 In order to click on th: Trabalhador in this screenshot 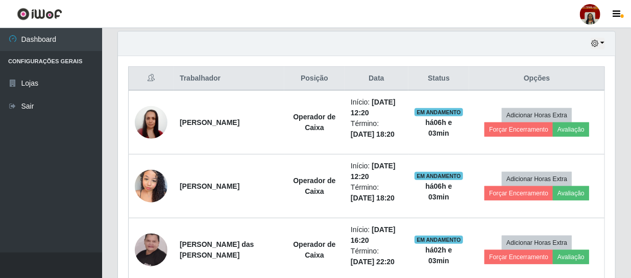, I will do `click(229, 79)`.